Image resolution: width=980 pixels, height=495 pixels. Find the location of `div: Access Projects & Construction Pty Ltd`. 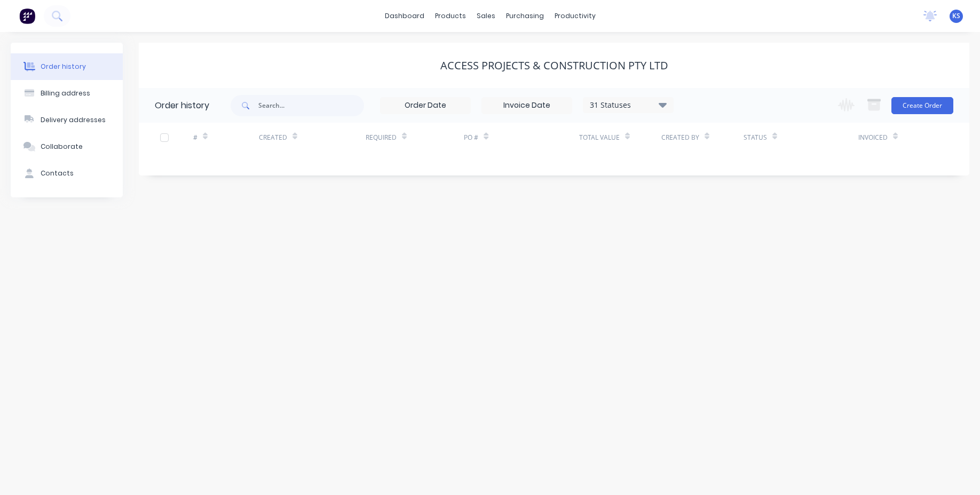

div: Access Projects & Construction Pty Ltd is located at coordinates (554, 65).